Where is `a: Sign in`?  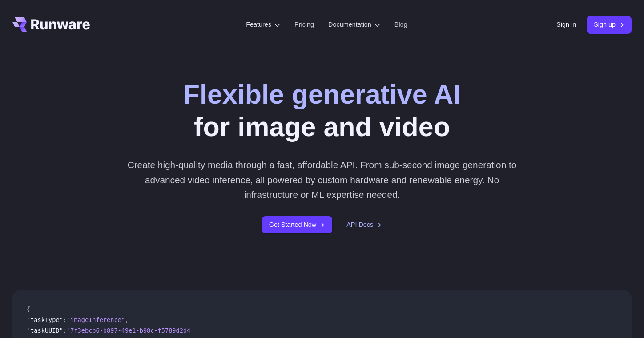 a: Sign in is located at coordinates (566, 25).